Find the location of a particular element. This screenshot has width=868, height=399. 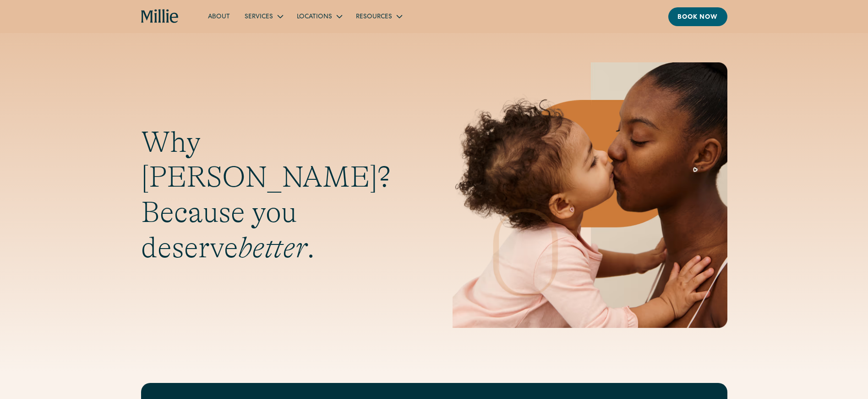

a: About is located at coordinates (219, 16).